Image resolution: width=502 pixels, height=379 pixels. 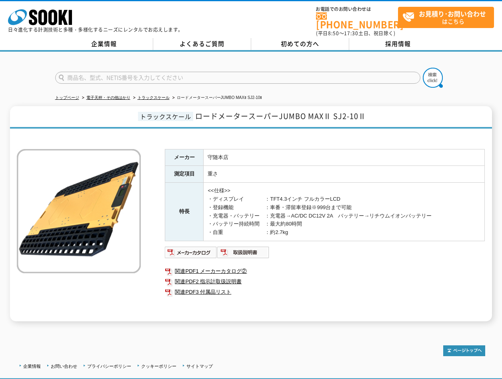 I want to click on a: トラックスケール, so click(x=154, y=97).